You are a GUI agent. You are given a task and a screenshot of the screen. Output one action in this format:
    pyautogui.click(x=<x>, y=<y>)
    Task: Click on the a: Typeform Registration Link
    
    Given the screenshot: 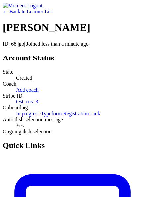 What is the action you would take?
    pyautogui.click(x=70, y=113)
    